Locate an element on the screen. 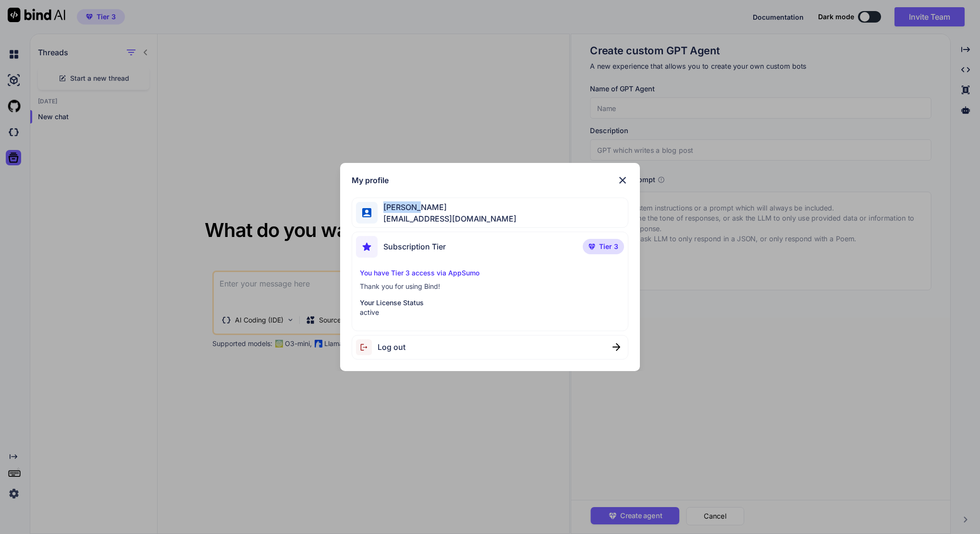 The height and width of the screenshot is (534, 980). img: premium is located at coordinates (592, 247).